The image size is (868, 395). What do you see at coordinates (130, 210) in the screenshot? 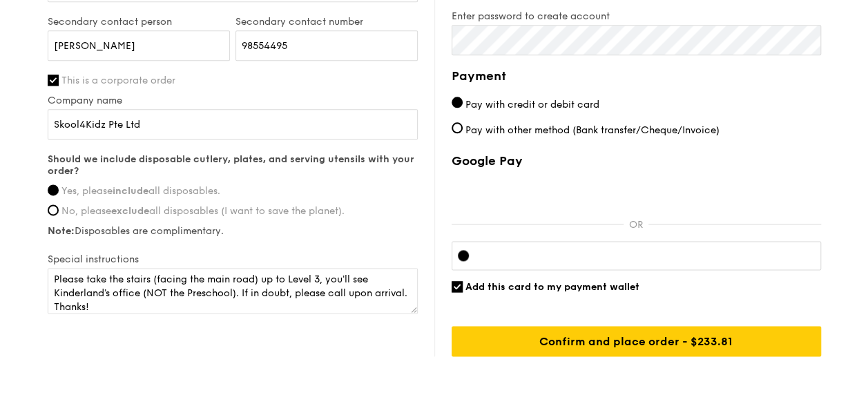
I see `strong: exclude` at bounding box center [130, 210].